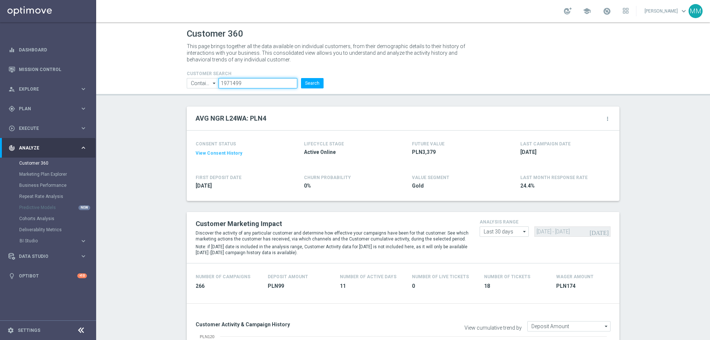 This screenshot has height=340, width=710. What do you see at coordinates (48, 128) in the screenshot?
I see `div: play_circle_outline Execute keyboard_arrow_right` at bounding box center [48, 128].